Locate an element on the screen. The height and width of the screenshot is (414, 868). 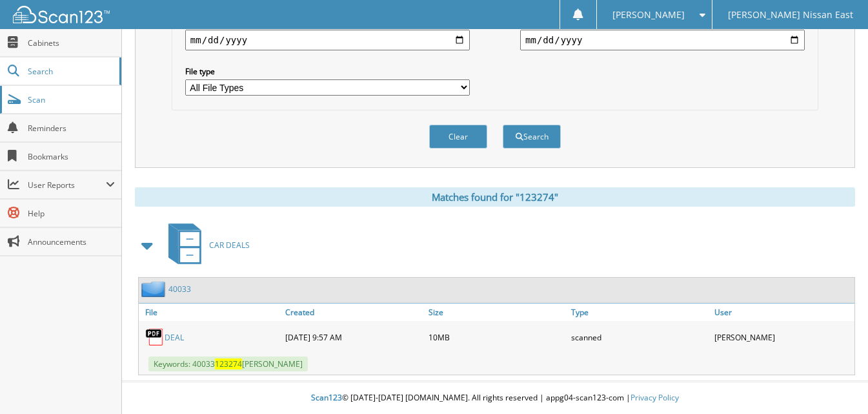
div: scanned is located at coordinates (640, 337).